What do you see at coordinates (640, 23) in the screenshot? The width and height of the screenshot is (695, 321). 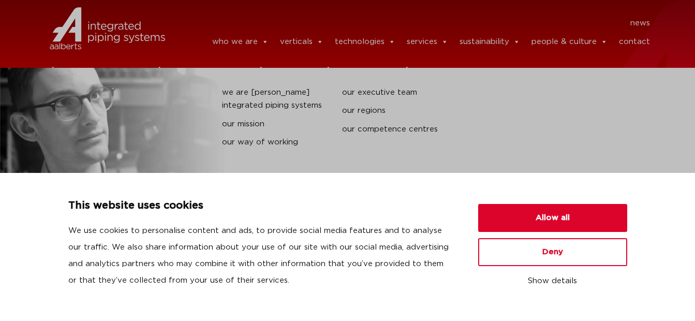 I see `a: news` at bounding box center [640, 23].